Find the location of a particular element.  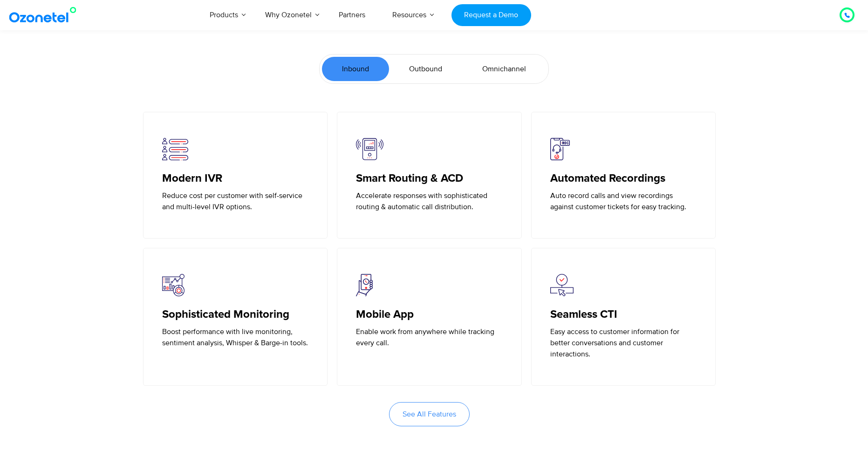

a: See All Features is located at coordinates (429, 414).